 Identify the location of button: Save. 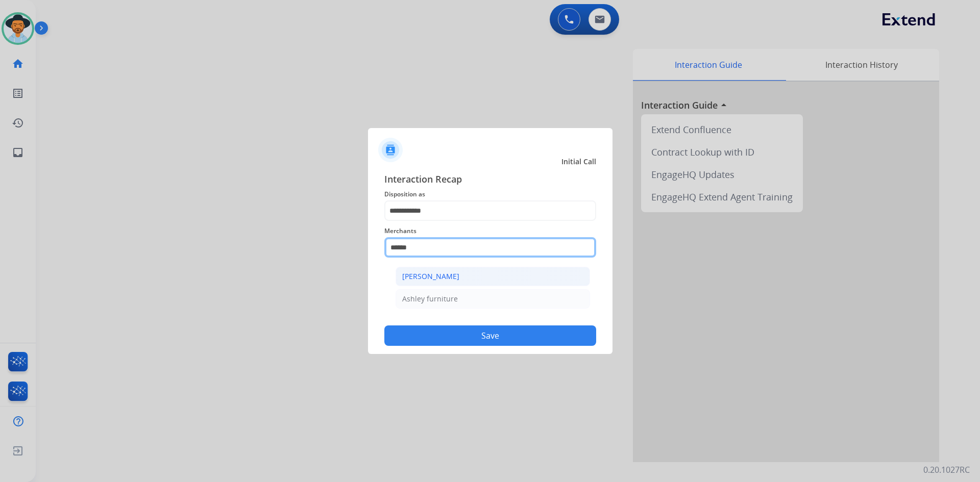
(490, 336).